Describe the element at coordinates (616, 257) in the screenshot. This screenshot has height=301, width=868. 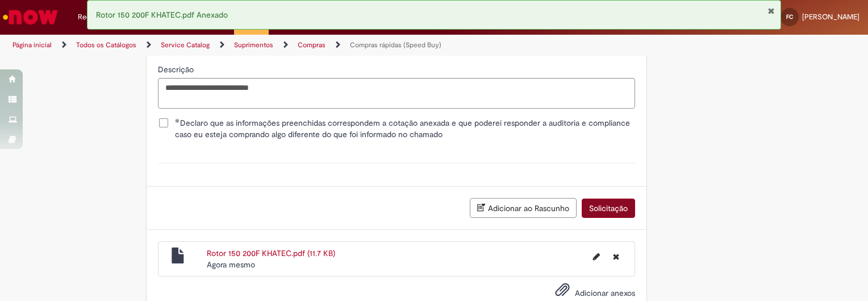
I see `button: Excluir Rotor 150 200F KHATEC.pdf` at that location.